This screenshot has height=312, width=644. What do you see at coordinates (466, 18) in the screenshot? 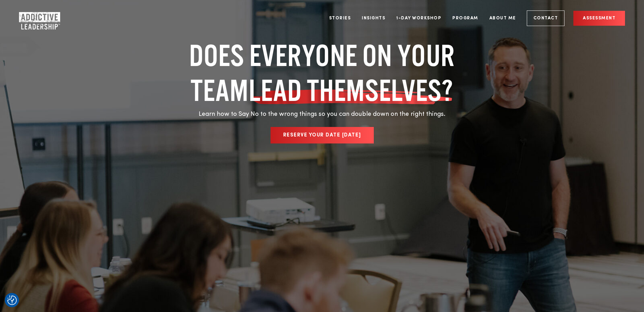
I see `a: Program` at bounding box center [466, 18].